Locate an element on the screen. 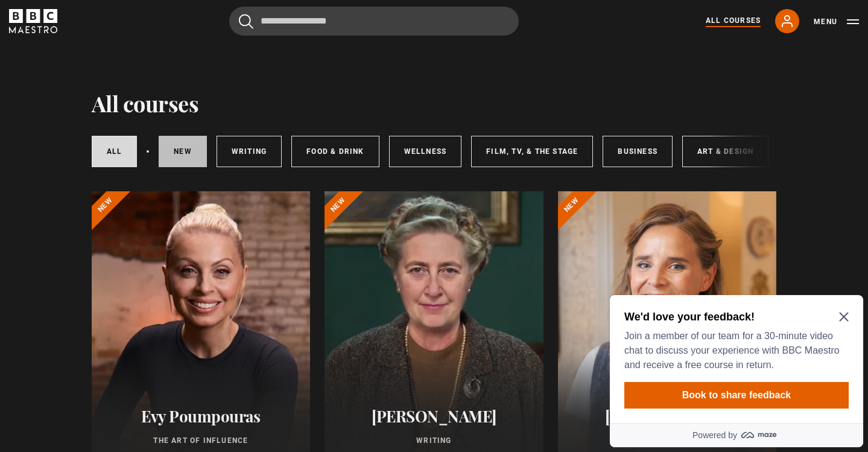  h2: We'd love your feedback! is located at coordinates (129, 26).